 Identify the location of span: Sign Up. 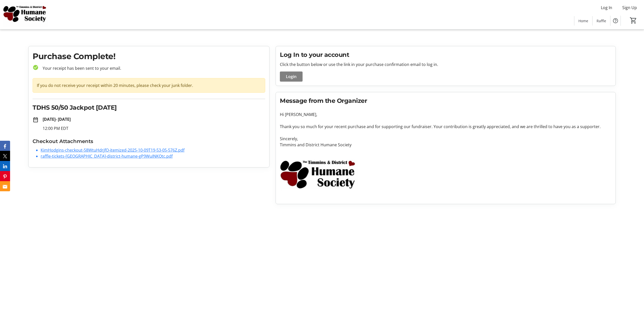
(630, 8).